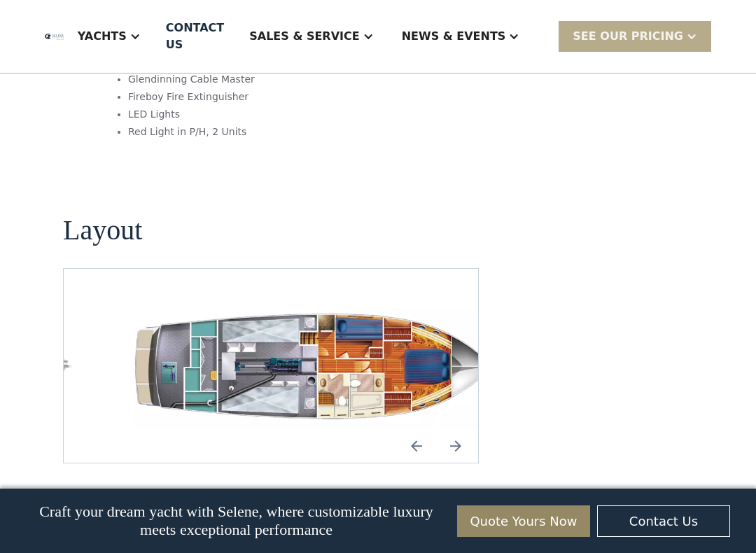 The height and width of the screenshot is (553, 756). Describe the element at coordinates (416, 446) in the screenshot. I see `a: Previous slide` at that location.